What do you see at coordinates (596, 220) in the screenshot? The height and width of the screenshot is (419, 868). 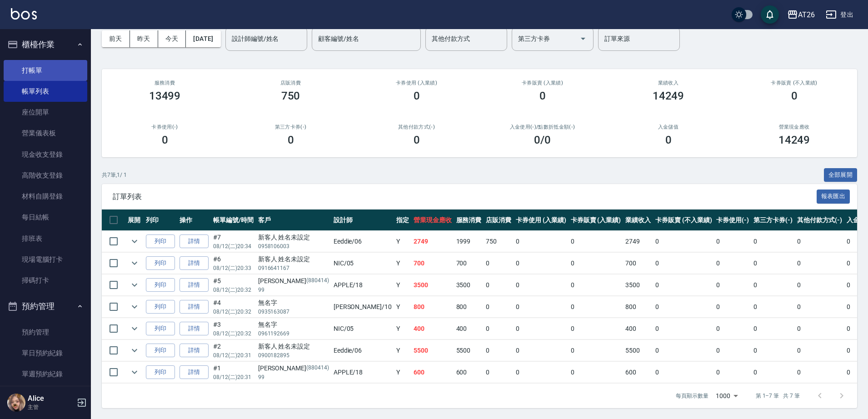 I see `th: 卡券販賣 (入業績)` at bounding box center [596, 220].